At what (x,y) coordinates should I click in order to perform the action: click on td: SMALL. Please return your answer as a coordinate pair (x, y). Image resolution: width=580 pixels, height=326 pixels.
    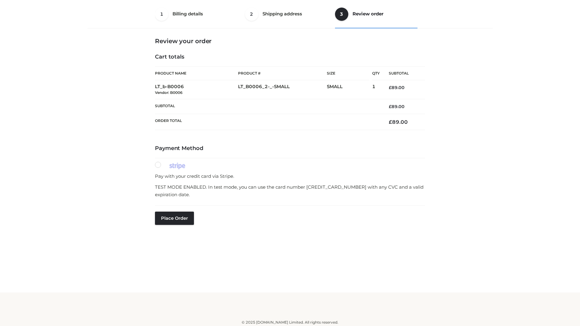
    Looking at the image, I should click on (349, 90).